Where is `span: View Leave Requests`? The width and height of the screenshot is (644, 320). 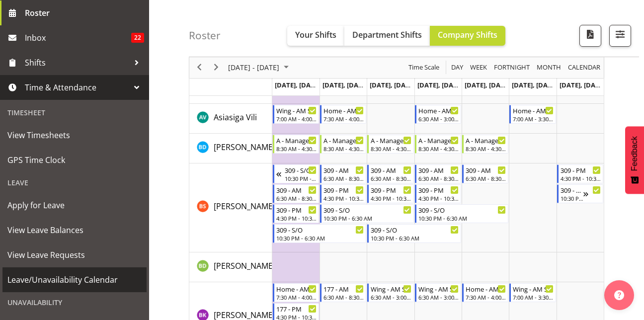 span: View Leave Requests is located at coordinates (75, 255).